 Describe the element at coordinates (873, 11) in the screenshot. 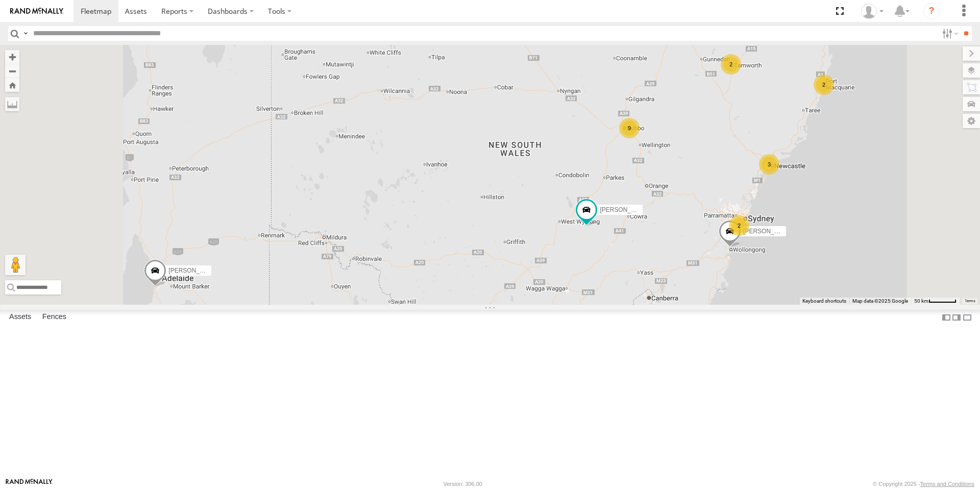

I see `div: Beth Porter` at that location.